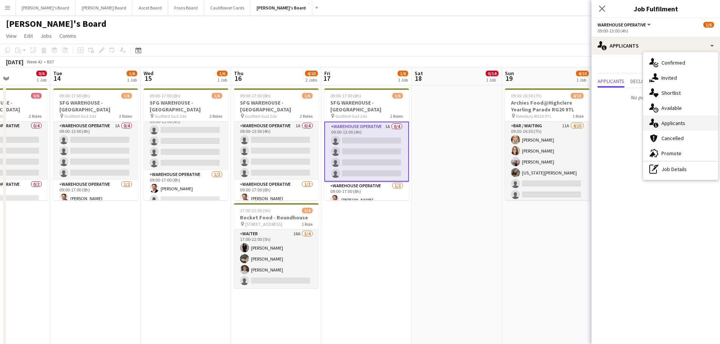  Describe the element at coordinates (327, 78) in the screenshot. I see `span: 17` at that location.